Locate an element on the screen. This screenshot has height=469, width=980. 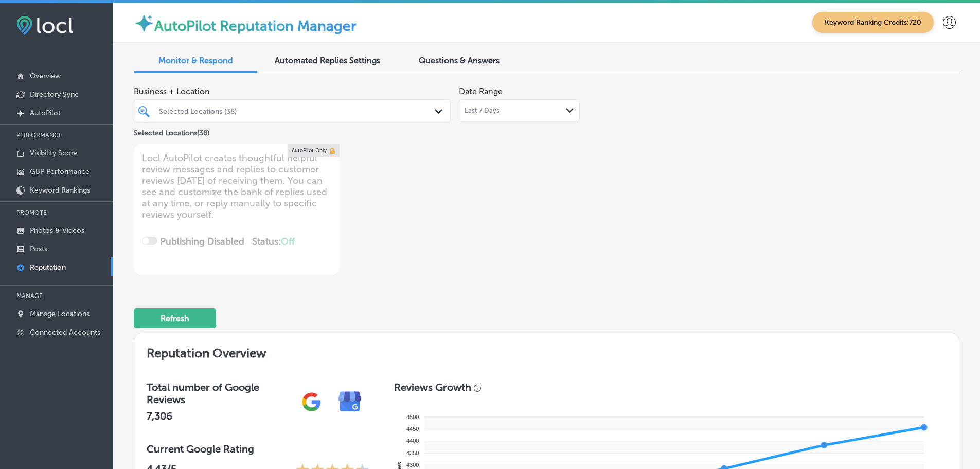
tspan: 4300 is located at coordinates (412, 464).